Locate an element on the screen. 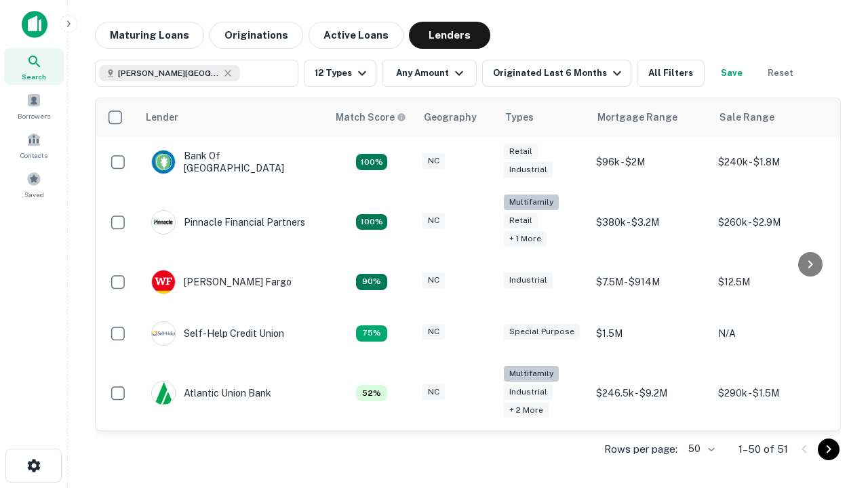 The image size is (868, 488). div: Self-help Credit Union is located at coordinates (218, 333).